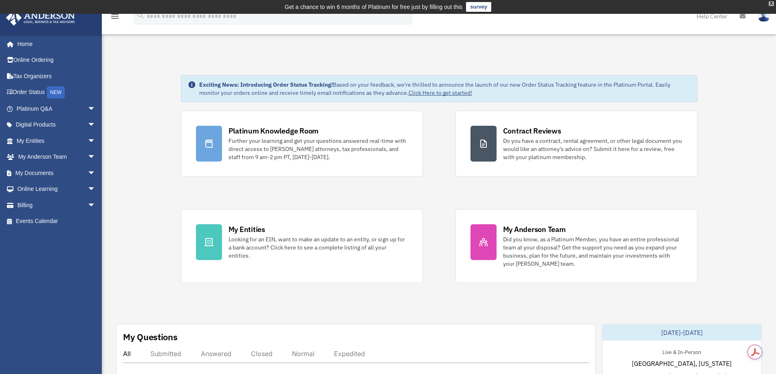 The height and width of the screenshot is (374, 776). Describe the element at coordinates (440, 93) in the screenshot. I see `a: Click Here to get started!` at that location.